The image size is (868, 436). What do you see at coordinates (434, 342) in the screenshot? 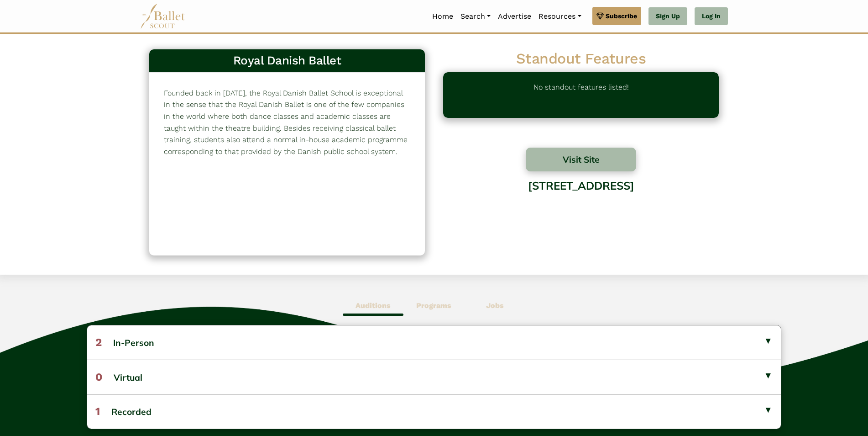
I see `button: 2In-Person` at bounding box center [434, 342].